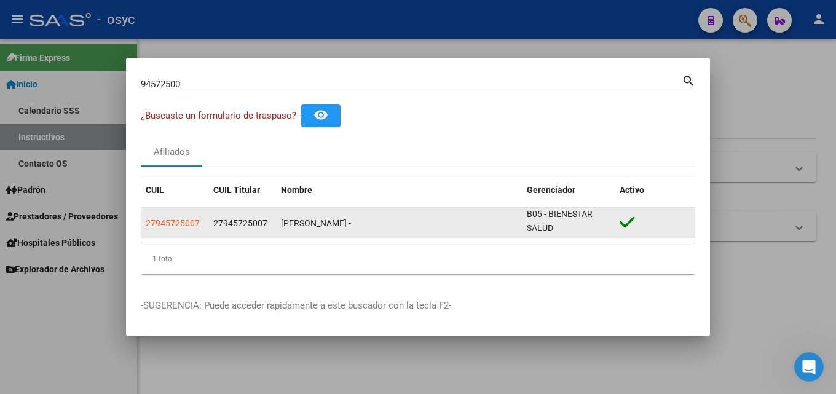 The height and width of the screenshot is (394, 836). What do you see at coordinates (321, 115) in the screenshot?
I see `mat-icon: remove_red_eye` at bounding box center [321, 115].